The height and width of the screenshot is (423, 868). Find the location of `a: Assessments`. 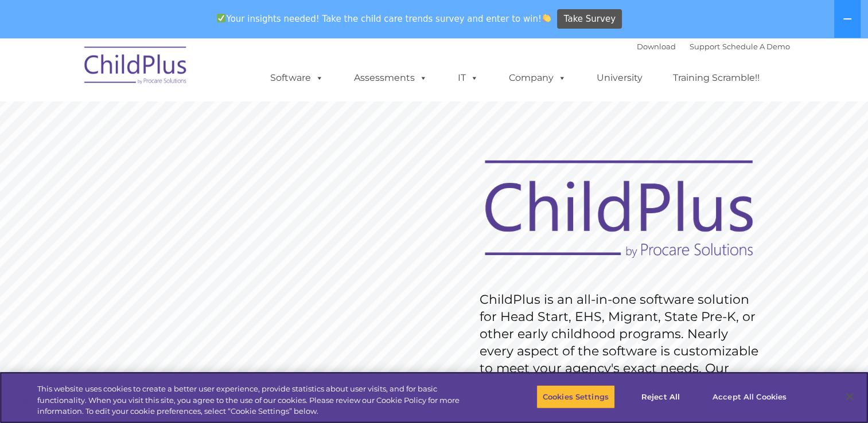

a: Assessments is located at coordinates (391, 78).